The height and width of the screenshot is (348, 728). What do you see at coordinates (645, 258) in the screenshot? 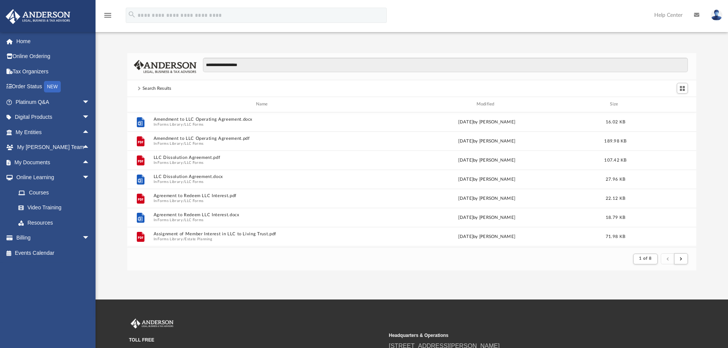
I see `span: 1 of 8` at bounding box center [645, 258].